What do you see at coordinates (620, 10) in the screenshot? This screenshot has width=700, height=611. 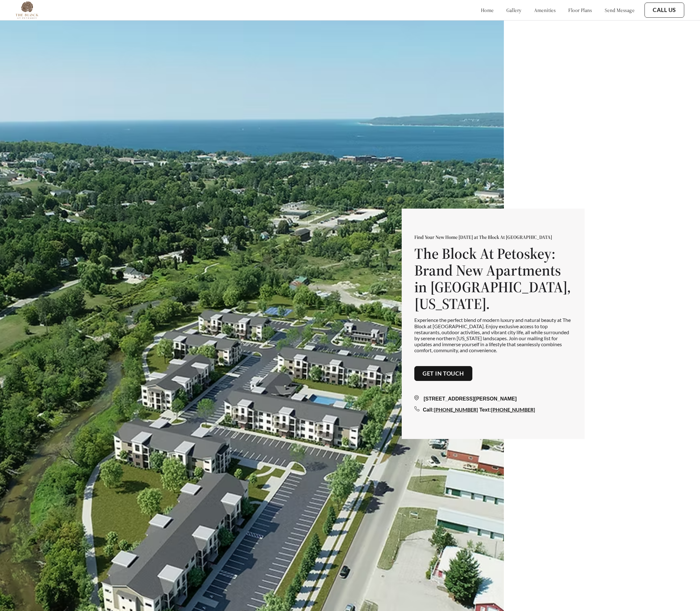 I see `a: send message` at bounding box center [620, 10].